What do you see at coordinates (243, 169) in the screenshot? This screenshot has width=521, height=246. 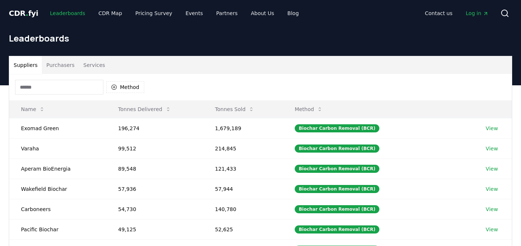 I see `td: 121,433` at bounding box center [243, 169].